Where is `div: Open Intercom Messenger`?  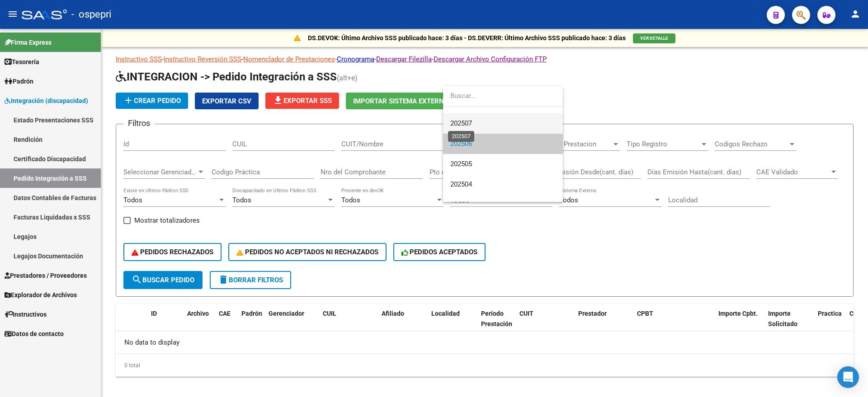 div: Open Intercom Messenger is located at coordinates (848, 377).